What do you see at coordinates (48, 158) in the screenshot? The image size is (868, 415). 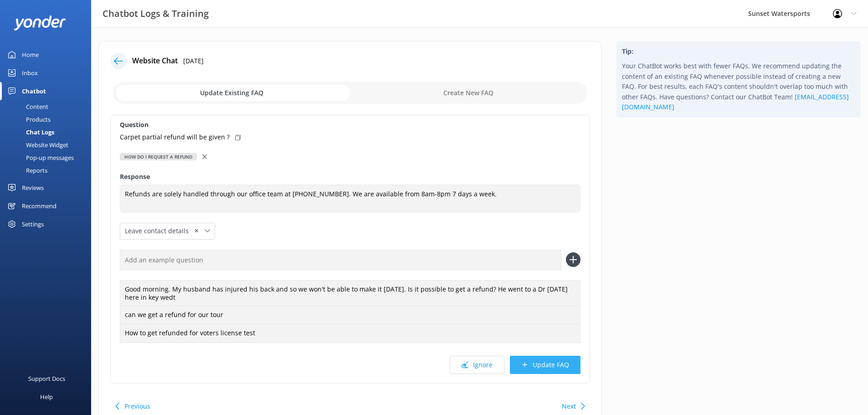 I see `a: Pop-up messages` at bounding box center [48, 158].